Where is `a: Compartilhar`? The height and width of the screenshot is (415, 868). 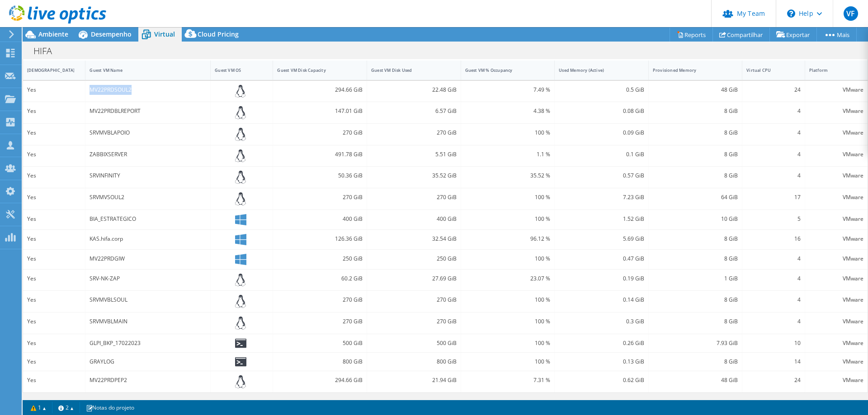 a: Compartilhar is located at coordinates (741, 34).